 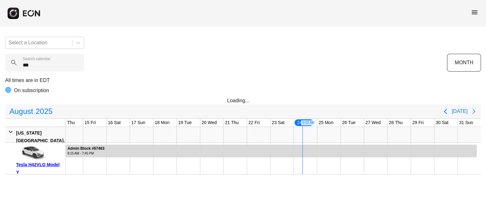 I want to click on span: 2025, so click(x=44, y=111).